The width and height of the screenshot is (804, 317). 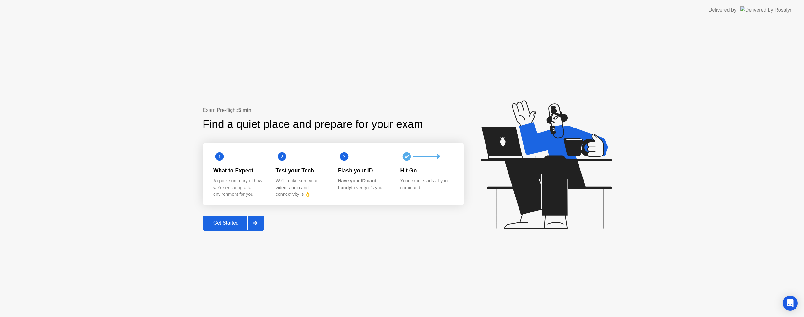 I want to click on div: Test your Tech, so click(x=302, y=171).